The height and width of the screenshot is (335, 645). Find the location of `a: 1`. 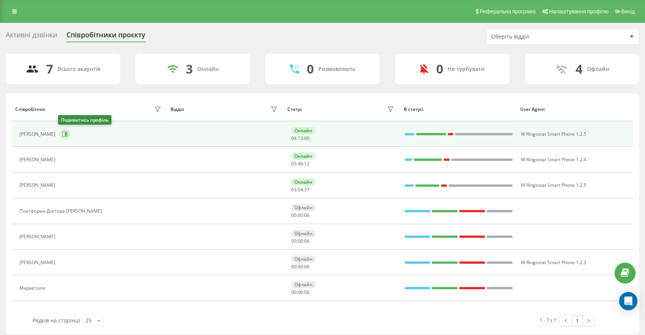

a: 1 is located at coordinates (577, 321).